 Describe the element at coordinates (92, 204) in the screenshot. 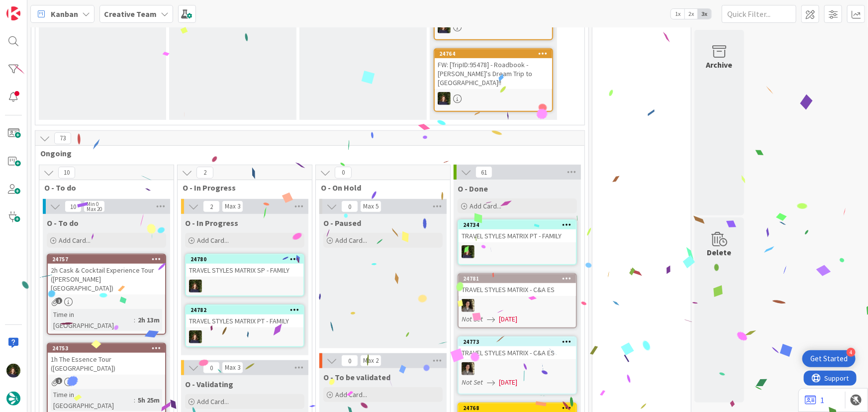

I see `div: Min 0` at that location.